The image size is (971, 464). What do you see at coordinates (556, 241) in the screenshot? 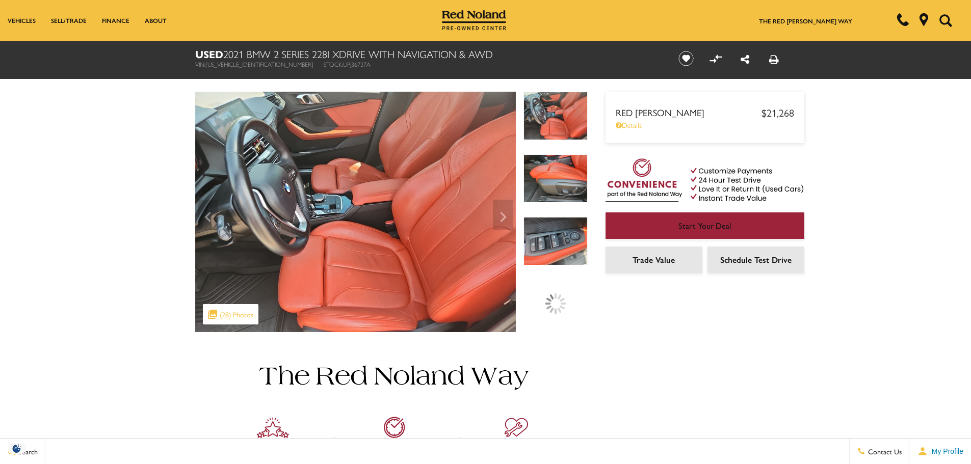
I see `img: Used 2021 Alpine White BMW 228i xDrive image 12` at bounding box center [556, 241].